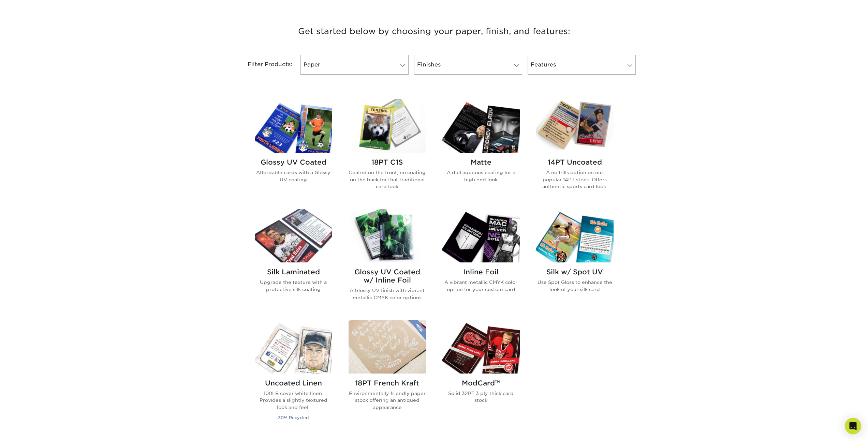 This screenshot has width=868, height=441. Describe the element at coordinates (387, 276) in the screenshot. I see `h2: Glossy UV Coated w/ Inline Foil` at that location.